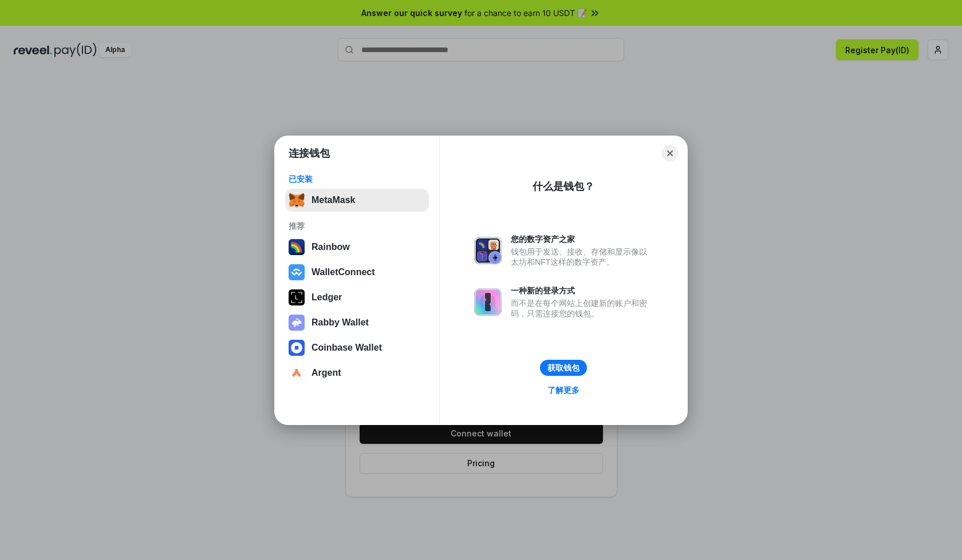 This screenshot has width=962, height=560. I want to click on button: Close, so click(670, 153).